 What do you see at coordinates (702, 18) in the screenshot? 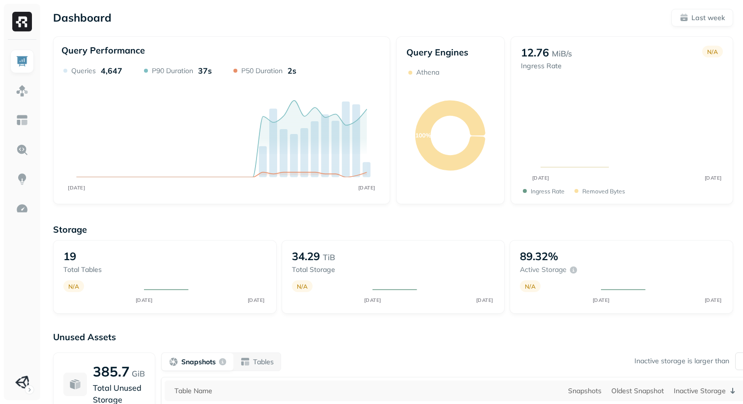
I see `button: Last week` at bounding box center [702, 18].